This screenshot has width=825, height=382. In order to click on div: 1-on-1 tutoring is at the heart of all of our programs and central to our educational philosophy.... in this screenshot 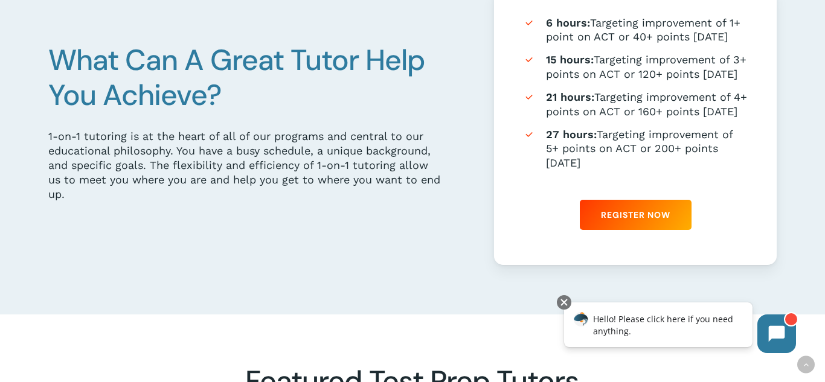, I will do `click(246, 165)`.